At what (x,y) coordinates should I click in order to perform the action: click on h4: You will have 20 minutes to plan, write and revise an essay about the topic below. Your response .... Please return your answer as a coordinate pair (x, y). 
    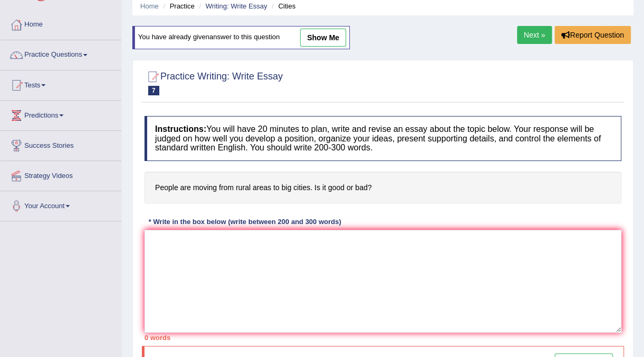
    Looking at the image, I should click on (383, 138).